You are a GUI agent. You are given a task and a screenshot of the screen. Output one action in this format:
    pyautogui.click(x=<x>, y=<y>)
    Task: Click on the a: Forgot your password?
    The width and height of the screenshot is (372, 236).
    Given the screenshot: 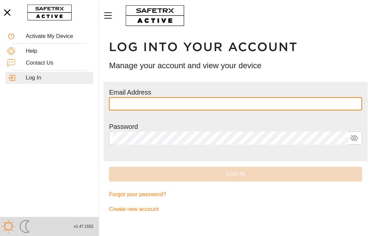 What is the action you would take?
    pyautogui.click(x=235, y=195)
    